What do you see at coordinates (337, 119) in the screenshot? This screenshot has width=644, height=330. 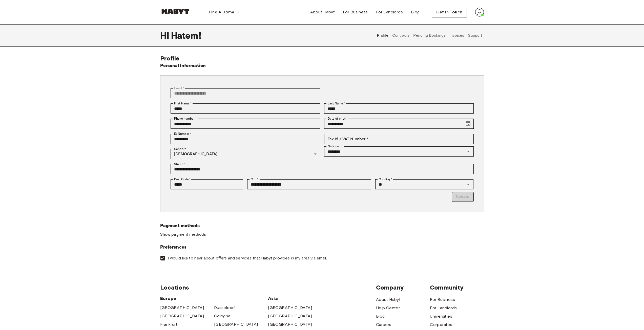 I see `label: Date of birth` at bounding box center [337, 119].